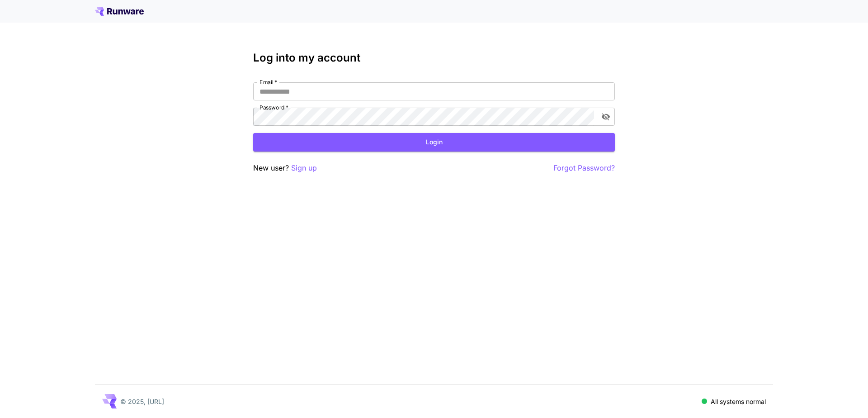 The height and width of the screenshot is (418, 868). I want to click on label: Email, so click(268, 82).